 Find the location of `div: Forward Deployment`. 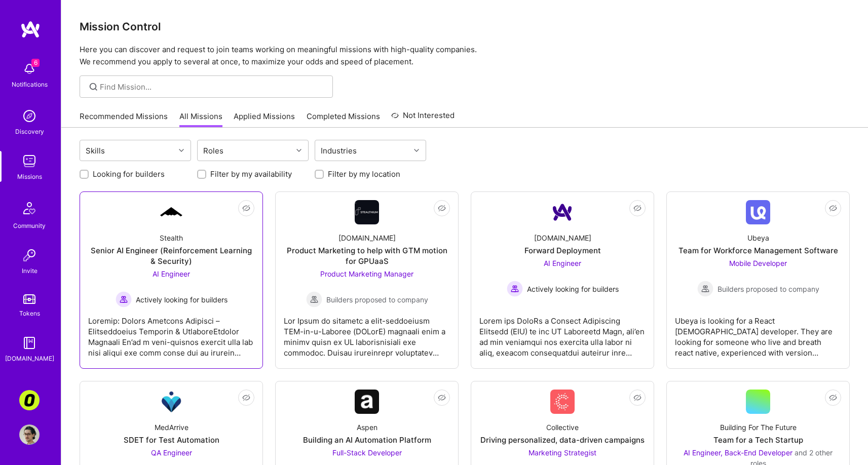

div: Forward Deployment is located at coordinates (563, 251).